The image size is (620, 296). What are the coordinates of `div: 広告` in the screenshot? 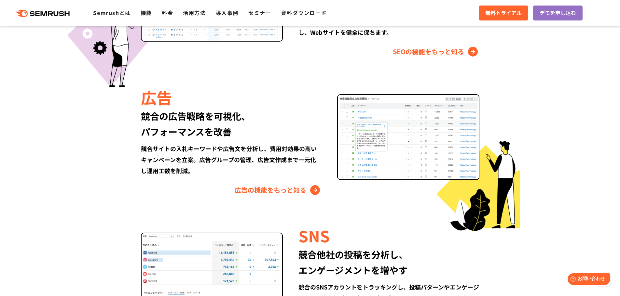 It's located at (231, 97).